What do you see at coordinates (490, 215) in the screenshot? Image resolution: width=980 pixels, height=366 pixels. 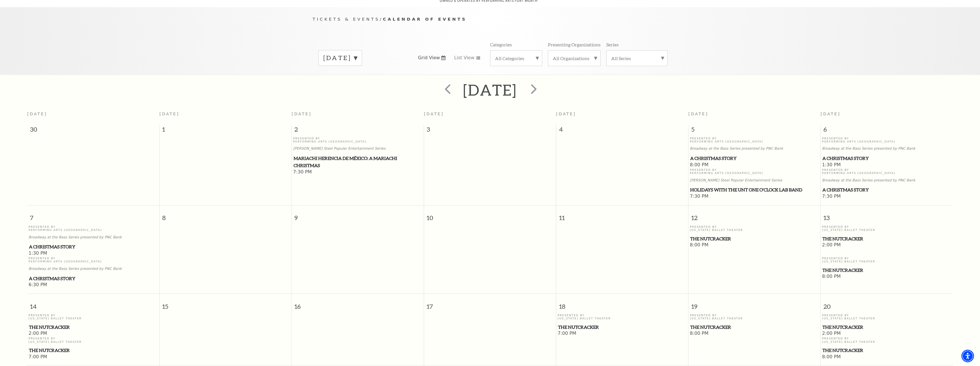 I see `span: 10` at bounding box center [490, 215].